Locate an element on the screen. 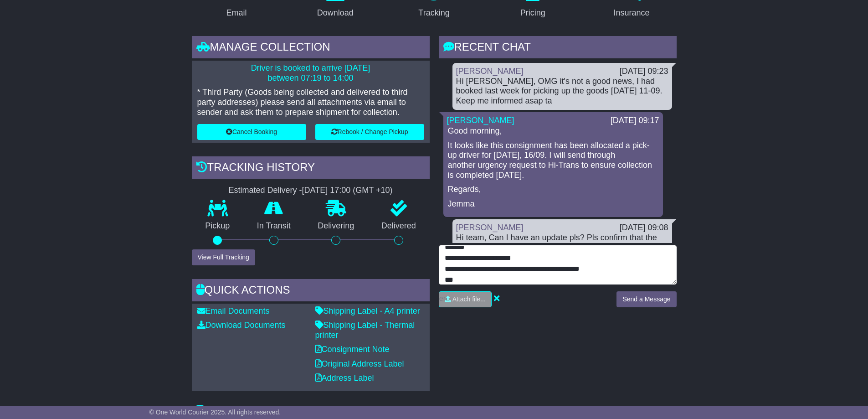 Image resolution: width=868 pixels, height=419 pixels. a: Original Address Label is located at coordinates (359, 363).